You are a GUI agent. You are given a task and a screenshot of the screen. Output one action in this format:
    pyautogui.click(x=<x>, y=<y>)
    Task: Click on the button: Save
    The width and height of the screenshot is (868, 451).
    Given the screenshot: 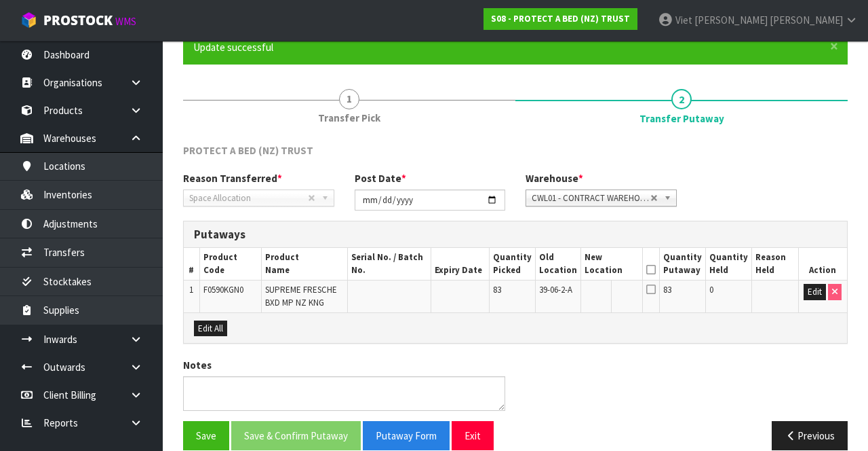 What is the action you would take?
    pyautogui.click(x=206, y=435)
    